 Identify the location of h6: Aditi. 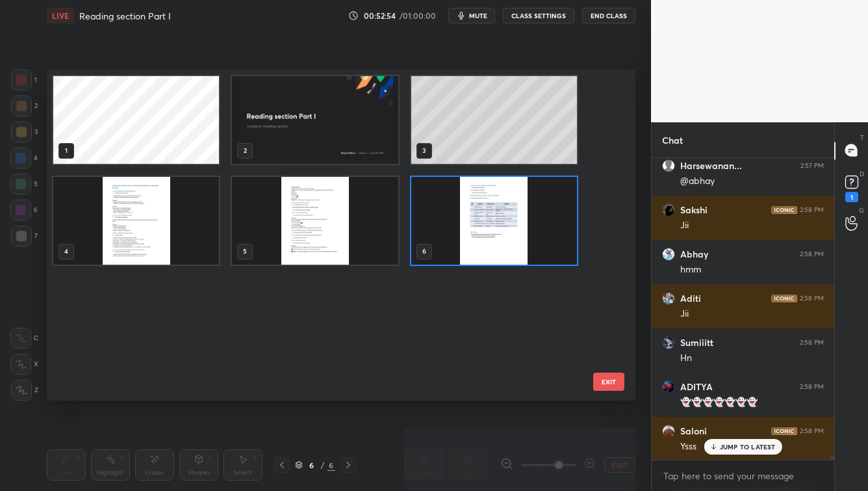
(691, 299).